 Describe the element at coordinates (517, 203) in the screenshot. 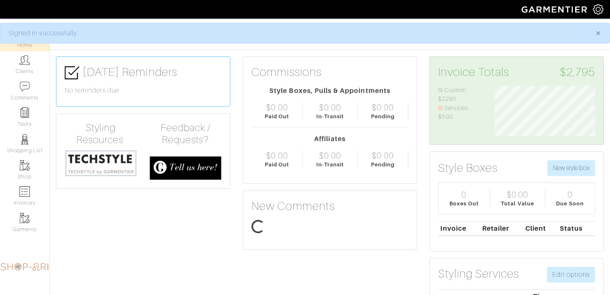

I see `div: Total Value` at that location.